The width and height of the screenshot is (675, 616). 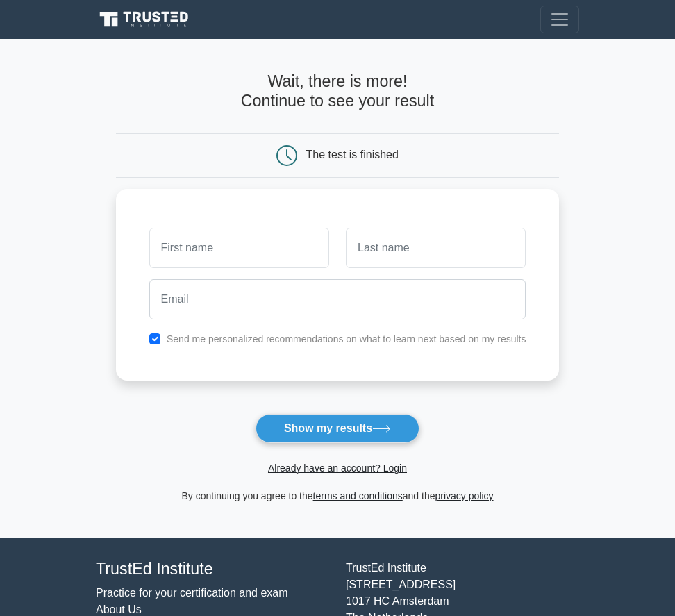 What do you see at coordinates (337, 428) in the screenshot?
I see `button: Show my results` at bounding box center [337, 428].